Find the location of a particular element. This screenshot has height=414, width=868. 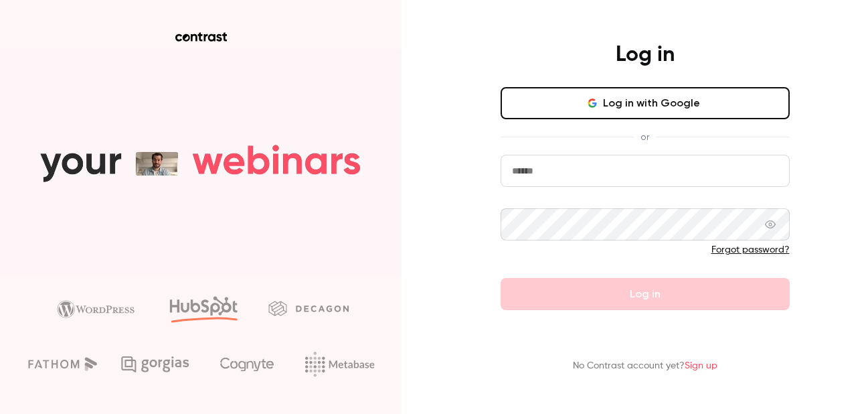

h4: Log in is located at coordinates (645, 55).